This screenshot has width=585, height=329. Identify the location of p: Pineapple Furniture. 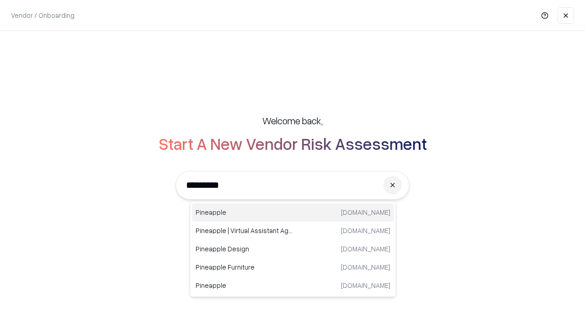
(244, 267).